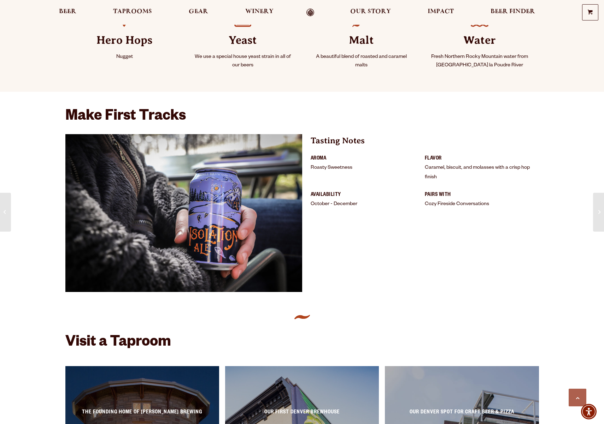  I want to click on a: Winery, so click(259, 12).